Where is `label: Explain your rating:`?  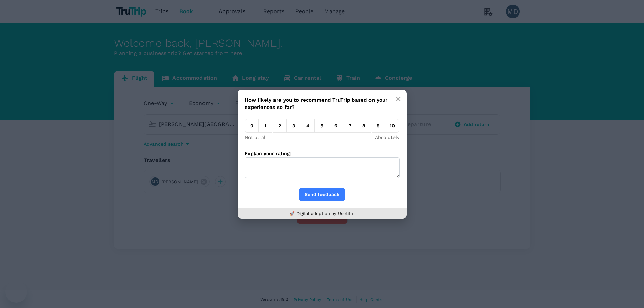
label: Explain your rating: is located at coordinates (268, 154).